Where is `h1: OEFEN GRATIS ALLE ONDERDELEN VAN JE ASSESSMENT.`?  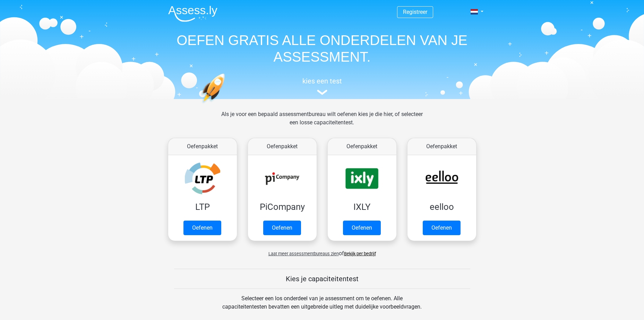 h1: OEFEN GRATIS ALLE ONDERDELEN VAN JE ASSESSMENT. is located at coordinates (322, 48).